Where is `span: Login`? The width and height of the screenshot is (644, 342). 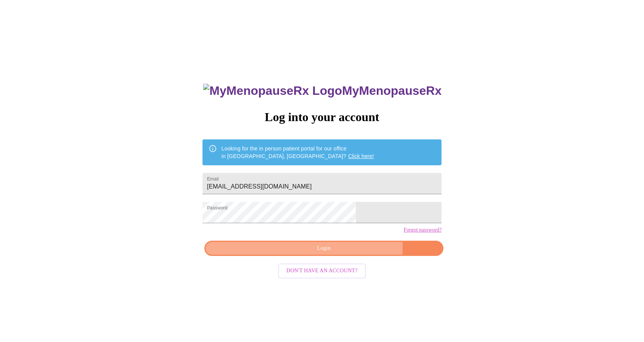
span: Login is located at coordinates (324, 248).